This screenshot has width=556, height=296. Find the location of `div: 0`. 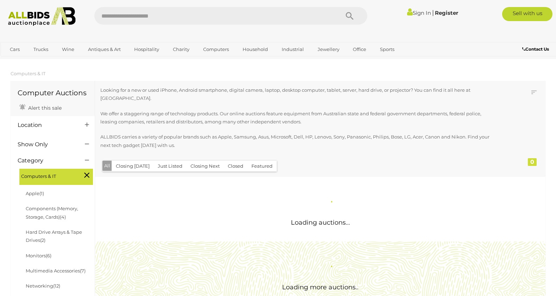

div: 0 is located at coordinates (532, 162).